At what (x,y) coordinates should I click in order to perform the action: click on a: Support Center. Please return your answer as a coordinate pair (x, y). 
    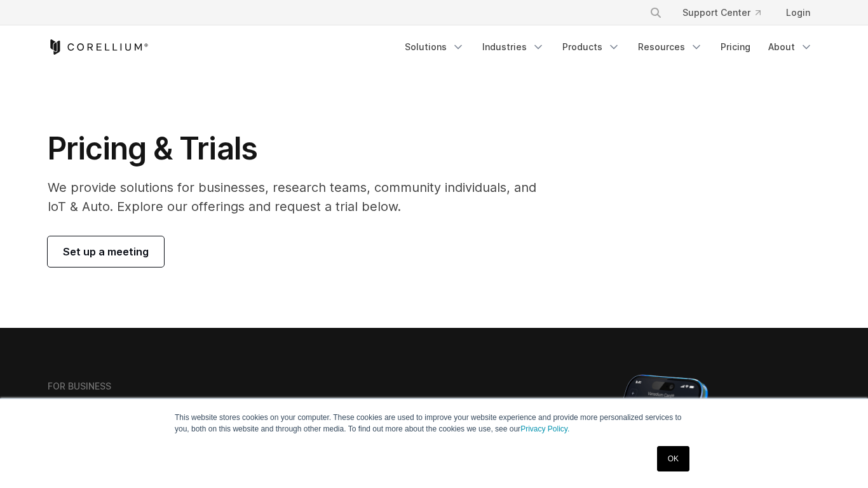
    Looking at the image, I should click on (721, 13).